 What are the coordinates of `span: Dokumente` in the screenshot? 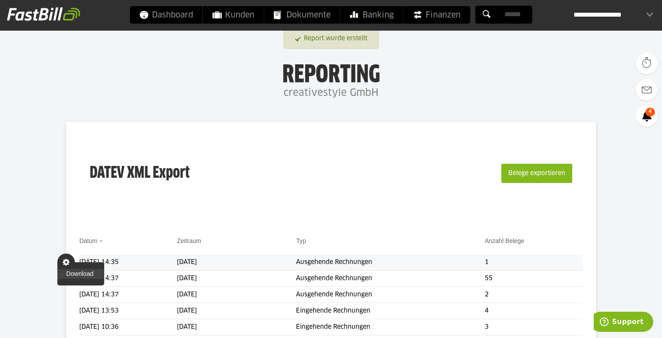 It's located at (302, 15).